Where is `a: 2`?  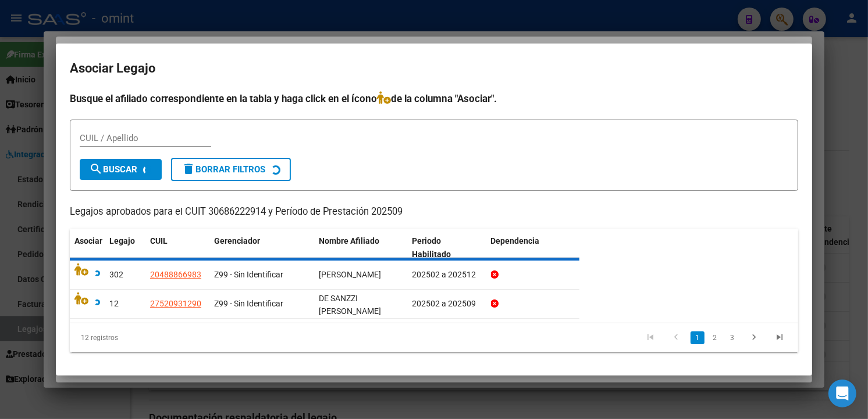 a: 2 is located at coordinates (714, 338).